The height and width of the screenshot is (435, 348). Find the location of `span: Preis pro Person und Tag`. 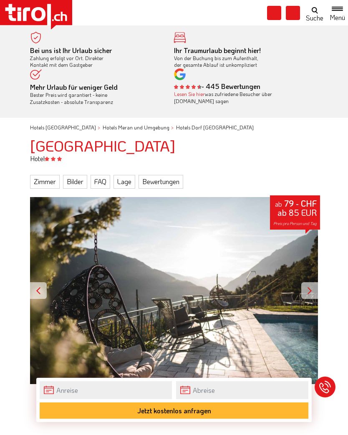

span: Preis pro Person und Tag is located at coordinates (295, 223).